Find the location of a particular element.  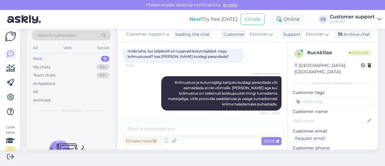

div: Team chats is located at coordinates (44, 75).